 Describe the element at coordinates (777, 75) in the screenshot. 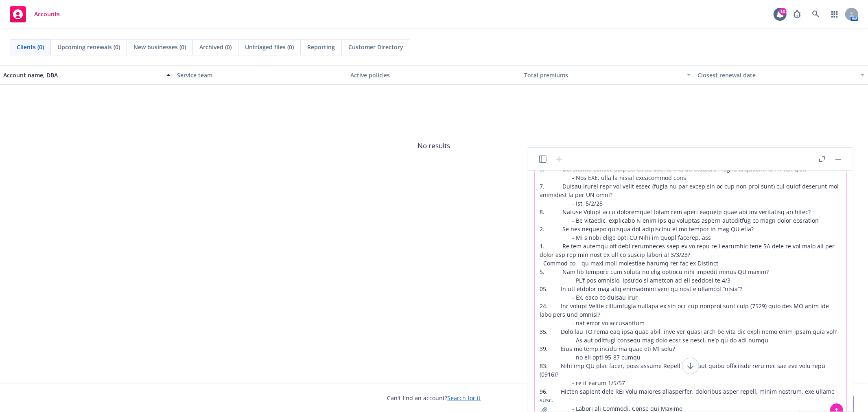

I see `div: Closest renewal date` at that location.